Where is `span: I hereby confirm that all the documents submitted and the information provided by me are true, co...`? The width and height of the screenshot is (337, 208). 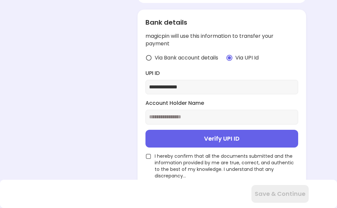
span: I hereby confirm that all the documents submitted and the information provided by me are true, co... is located at coordinates (226, 166).